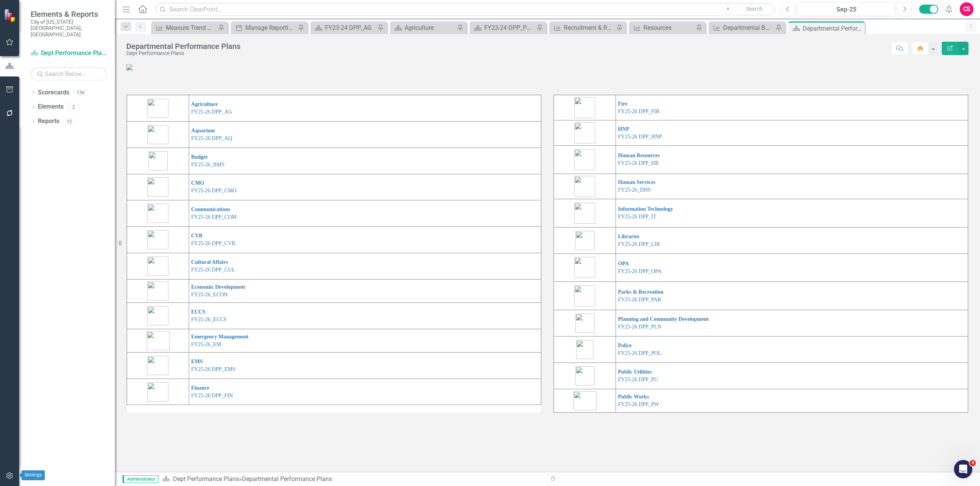  Describe the element at coordinates (69, 73) in the screenshot. I see `input: Search Below...` at that location.